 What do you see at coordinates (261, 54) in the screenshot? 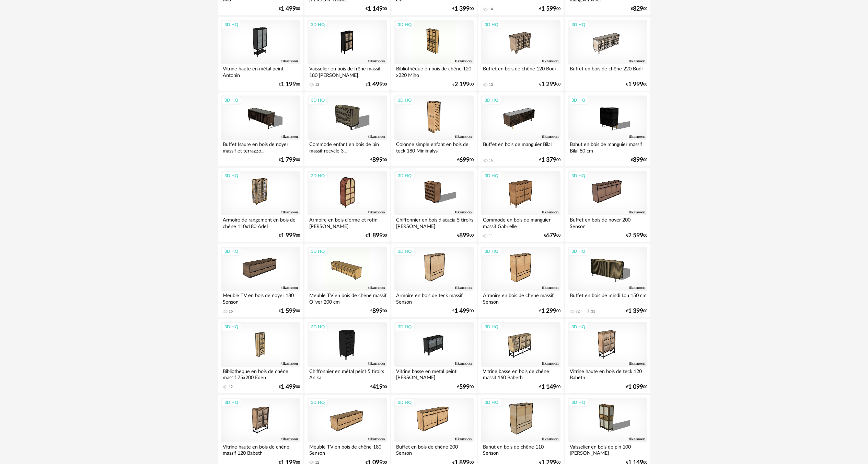
I see `a: 3D HQ Vitrine haute en métal peint Antonin €1 19900` at bounding box center [261, 54].